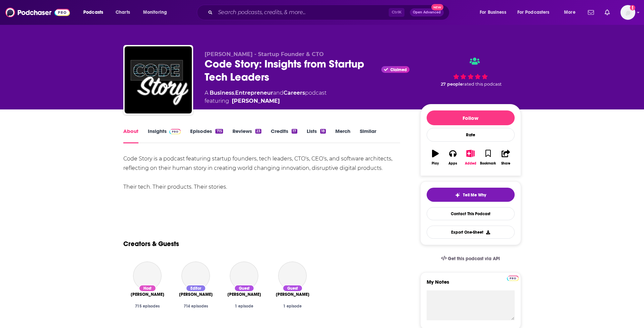 This screenshot has width=644, height=328. What do you see at coordinates (453, 157) in the screenshot?
I see `button: Apps` at bounding box center [453, 157].